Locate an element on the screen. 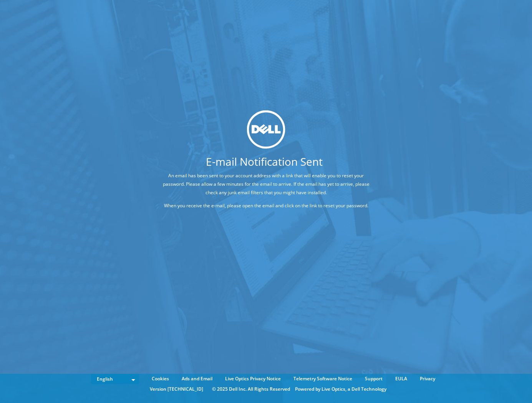  a: Live Optics Privacy Notice is located at coordinates (253, 379).